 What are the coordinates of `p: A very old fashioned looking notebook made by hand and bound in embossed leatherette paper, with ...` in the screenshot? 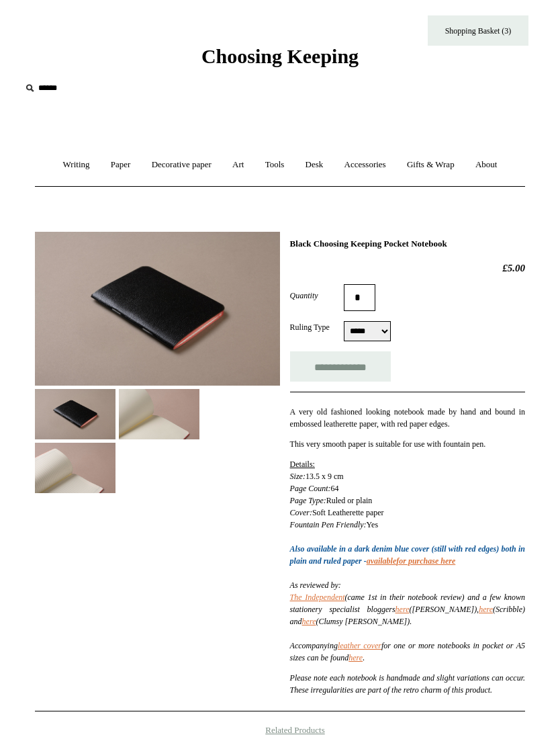 It's located at (407, 418).